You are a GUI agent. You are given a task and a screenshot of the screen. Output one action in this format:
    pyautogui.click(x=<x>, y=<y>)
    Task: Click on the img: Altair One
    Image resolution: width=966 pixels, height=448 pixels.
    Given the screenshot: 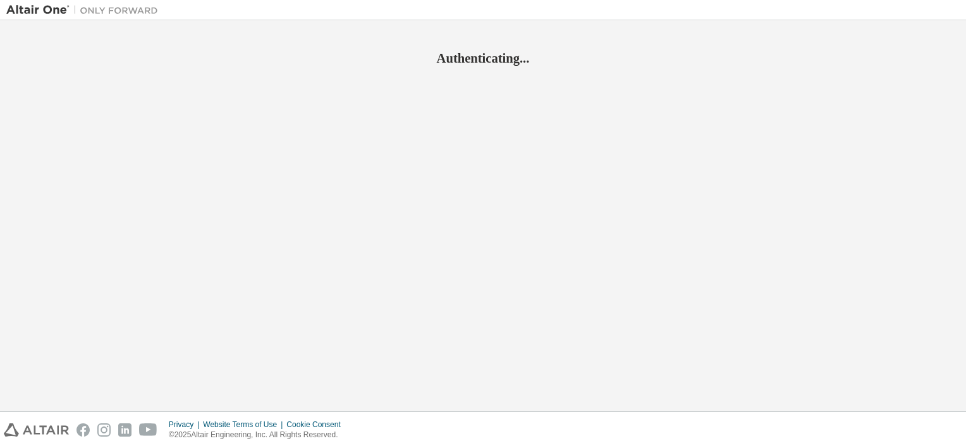 What is the action you would take?
    pyautogui.click(x=85, y=10)
    